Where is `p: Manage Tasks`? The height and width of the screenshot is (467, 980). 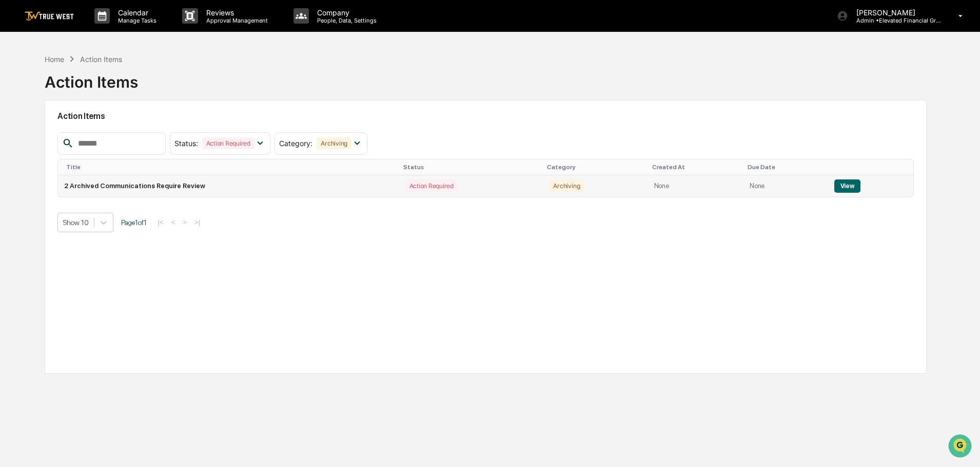 p: Manage Tasks is located at coordinates (136, 21).